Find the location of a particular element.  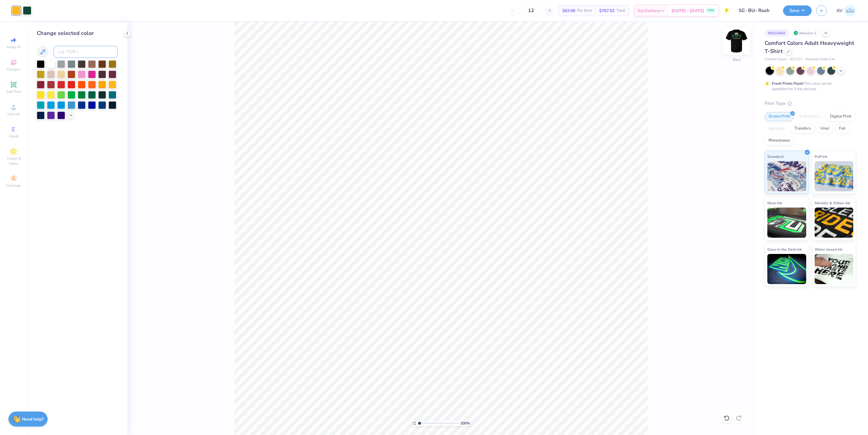

img: Metallic & Glitter Ink is located at coordinates (834, 223).